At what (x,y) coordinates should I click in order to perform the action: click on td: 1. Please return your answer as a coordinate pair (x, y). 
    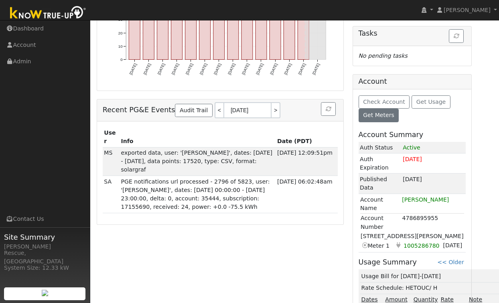
    Looking at the image, I should click on (433, 148).